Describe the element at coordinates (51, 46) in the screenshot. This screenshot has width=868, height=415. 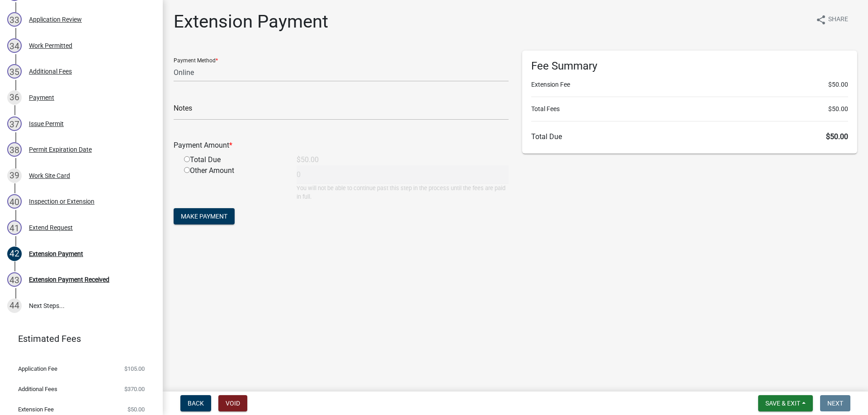
I see `div: Work Permitted` at that location.